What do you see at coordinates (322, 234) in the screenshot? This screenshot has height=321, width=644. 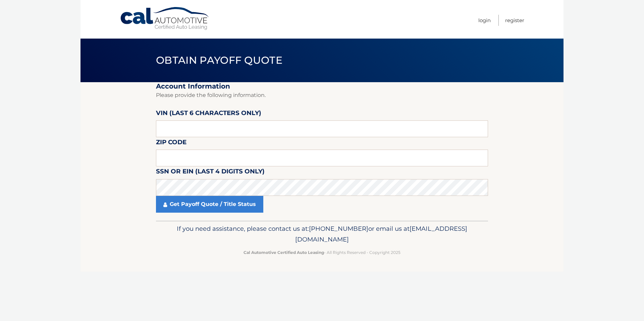 I see `p: If you need assistance, please contact us at: or email us at` at bounding box center [322, 234].